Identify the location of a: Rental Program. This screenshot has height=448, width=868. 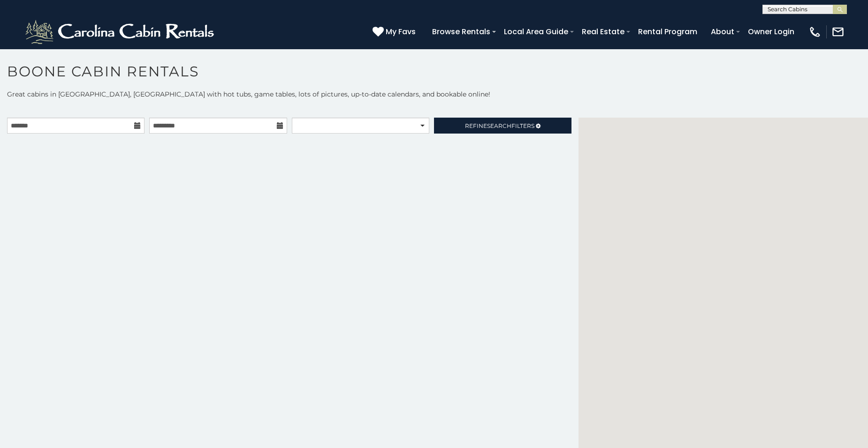
(668, 31).